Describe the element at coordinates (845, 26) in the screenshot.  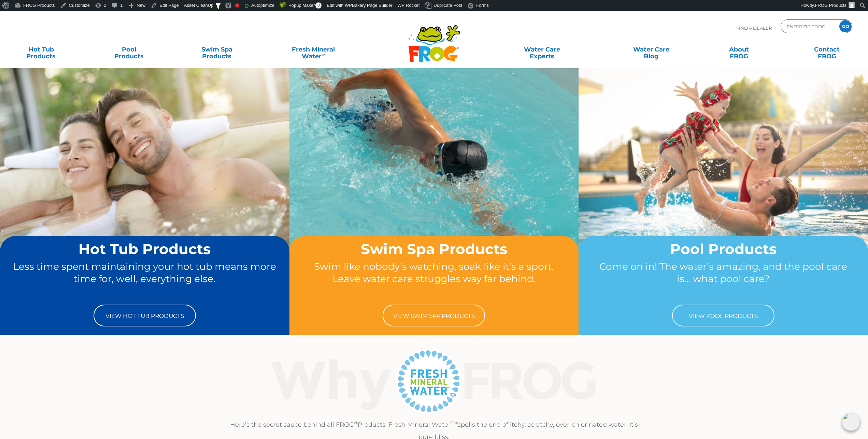
I see `input: GO` at that location.